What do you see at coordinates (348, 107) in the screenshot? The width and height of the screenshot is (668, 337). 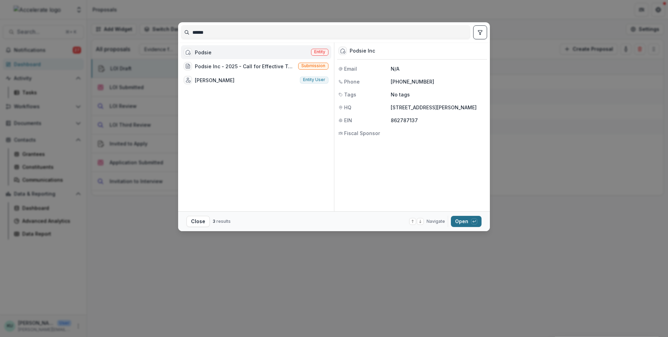 I see `span: HQ` at bounding box center [348, 107].